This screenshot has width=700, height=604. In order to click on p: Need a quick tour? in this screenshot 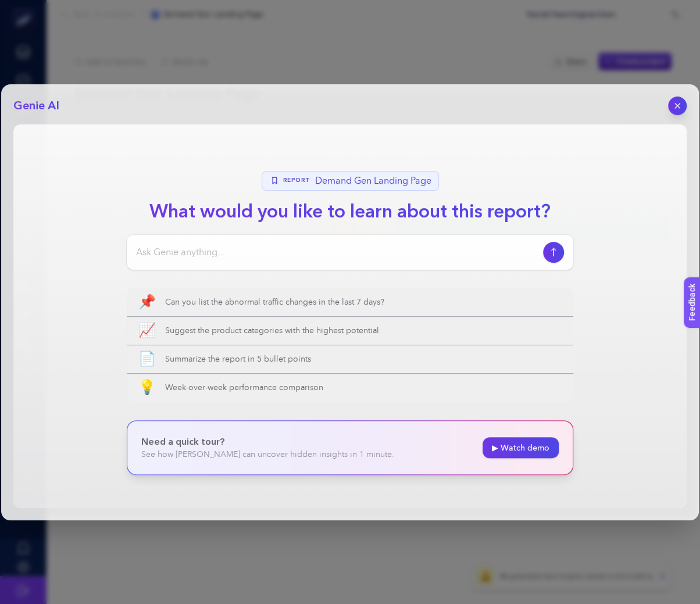, I will do `click(267, 442)`.